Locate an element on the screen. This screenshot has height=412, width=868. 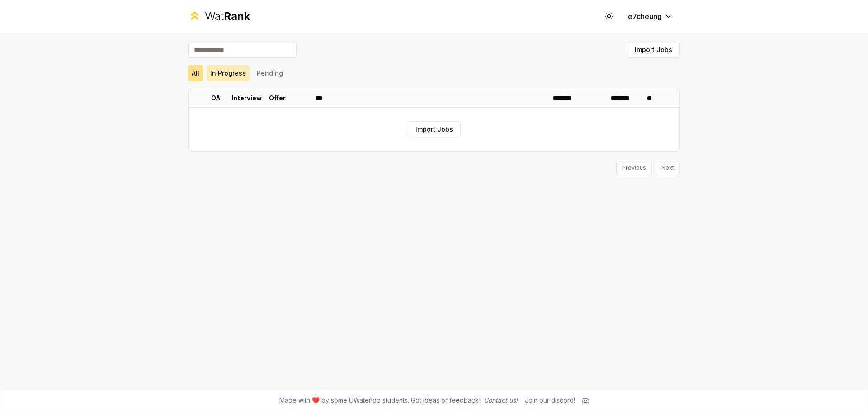
p: OA is located at coordinates (216, 99).